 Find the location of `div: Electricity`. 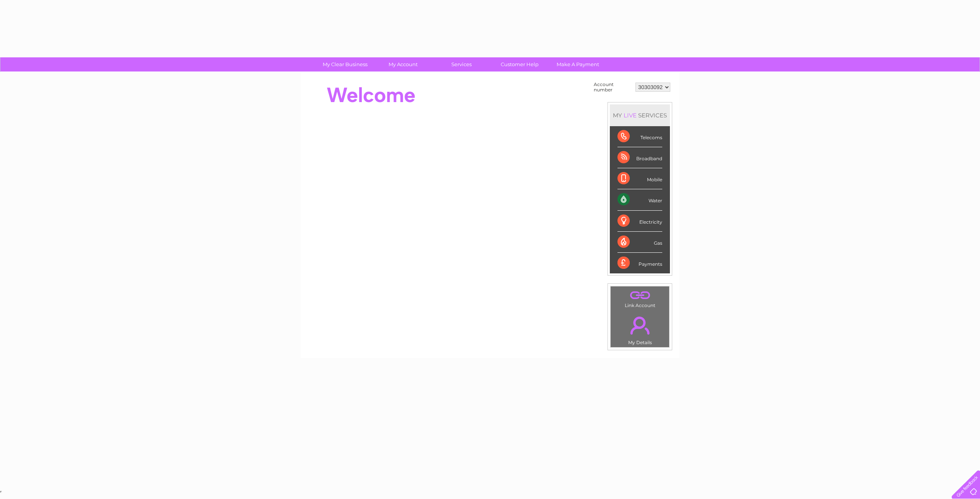

div: Electricity is located at coordinates (640, 221).